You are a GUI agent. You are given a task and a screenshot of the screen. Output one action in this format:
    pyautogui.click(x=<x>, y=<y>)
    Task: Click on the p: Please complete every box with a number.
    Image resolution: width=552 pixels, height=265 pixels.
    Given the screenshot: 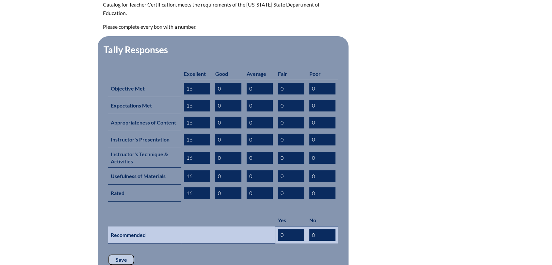 What is the action you would take?
    pyautogui.click(x=218, y=27)
    